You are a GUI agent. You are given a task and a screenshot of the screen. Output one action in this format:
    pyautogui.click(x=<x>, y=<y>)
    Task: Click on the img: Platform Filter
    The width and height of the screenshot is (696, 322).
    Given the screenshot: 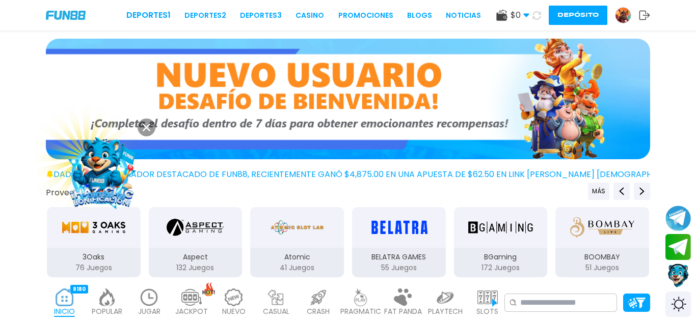 What is the action you would take?
    pyautogui.click(x=636, y=303)
    